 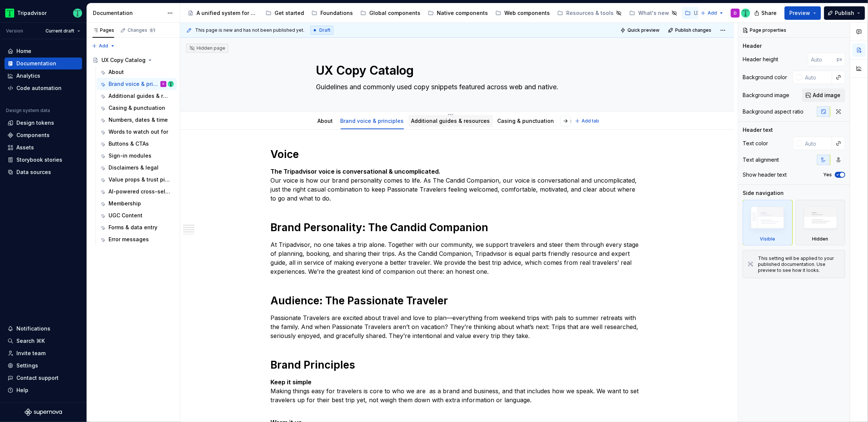 What do you see at coordinates (458, 13) in the screenshot?
I see `a: Native components` at bounding box center [458, 13].